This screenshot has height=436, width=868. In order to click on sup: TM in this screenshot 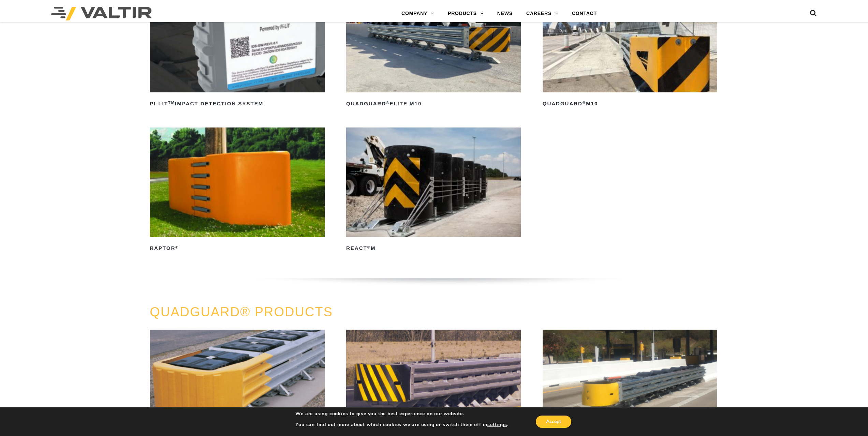, I will do `click(171, 103)`.